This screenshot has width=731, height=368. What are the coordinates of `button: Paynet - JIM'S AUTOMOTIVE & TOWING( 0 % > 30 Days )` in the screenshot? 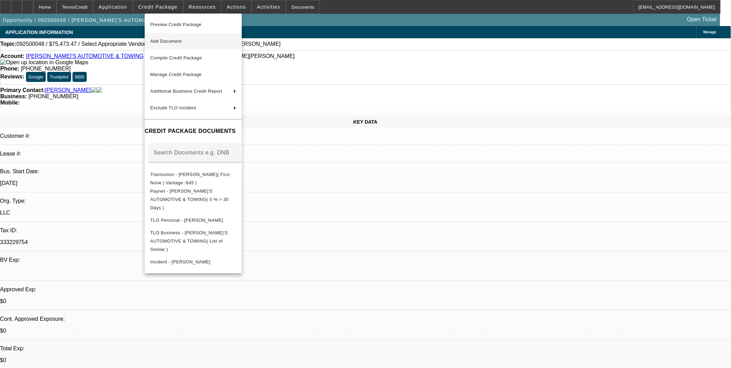 It's located at (193, 199).